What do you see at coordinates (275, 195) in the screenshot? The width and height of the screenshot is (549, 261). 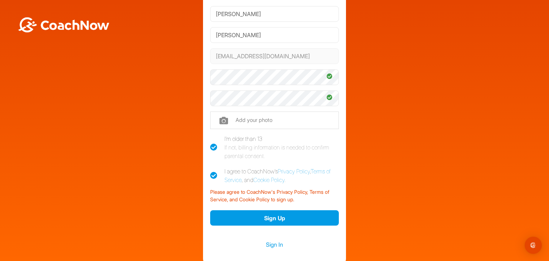 I see `div: Please agree to CoachNow's Privacy Policy, Terms of Service, and Cookie Policy to sign up.` at bounding box center [275, 195].